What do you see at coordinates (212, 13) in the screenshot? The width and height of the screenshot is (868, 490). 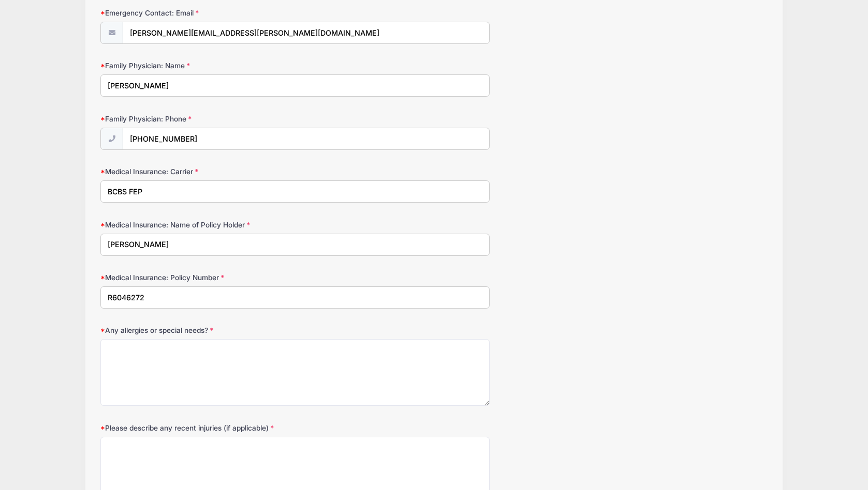 I see `label: Emergency Contact: Email` at bounding box center [212, 13].